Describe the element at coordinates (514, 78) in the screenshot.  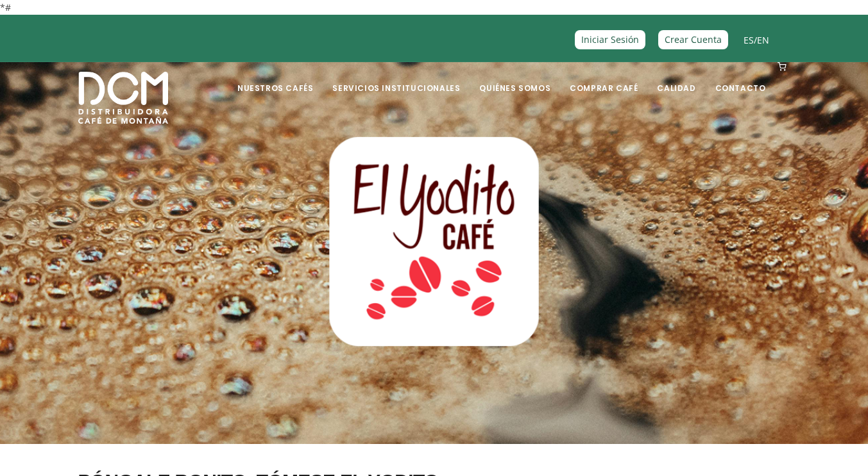
I see `a: Quiénes Somos` at that location.